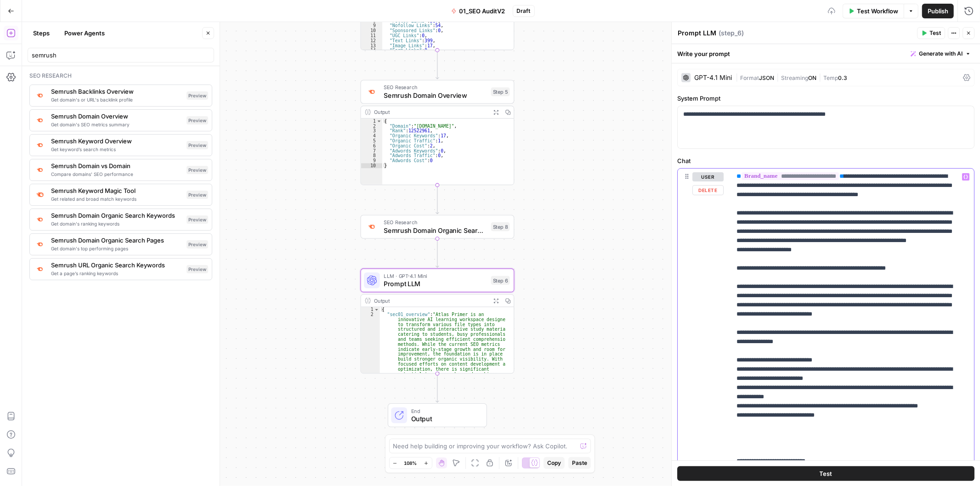 This screenshot has width=980, height=486. Describe the element at coordinates (40, 195) in the screenshot. I see `img: 8a3tdog8tf0qdwwcclgyu02y995m` at that location.